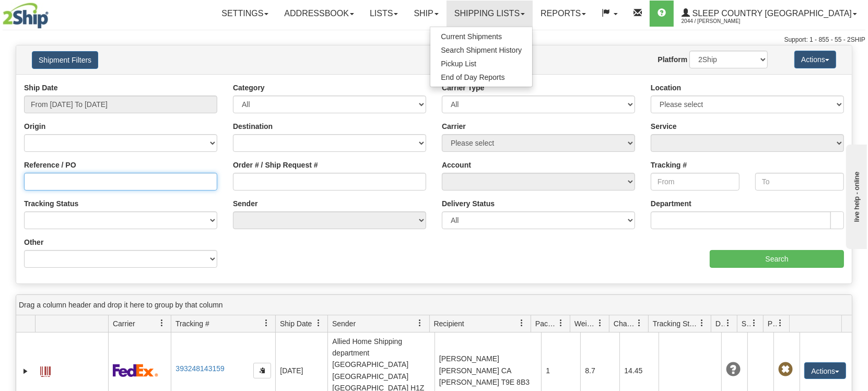 This screenshot has width=868, height=391. Describe the element at coordinates (728, 323) in the screenshot. I see `a: Delivery Status filter column settings` at that location.